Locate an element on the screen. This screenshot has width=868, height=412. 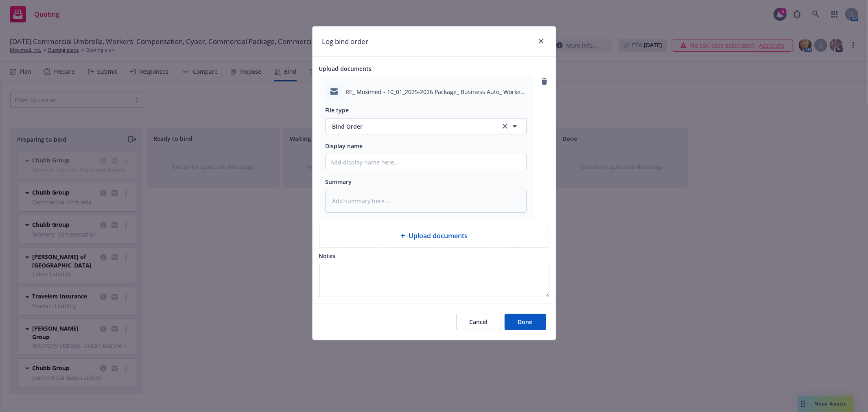
div: Upload documents is located at coordinates (434, 236).